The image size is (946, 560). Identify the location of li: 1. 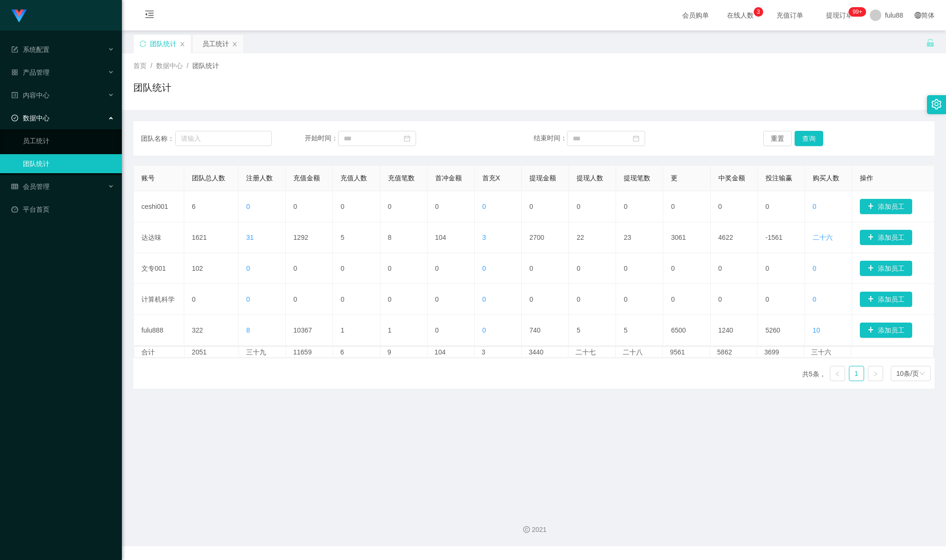
(856, 374).